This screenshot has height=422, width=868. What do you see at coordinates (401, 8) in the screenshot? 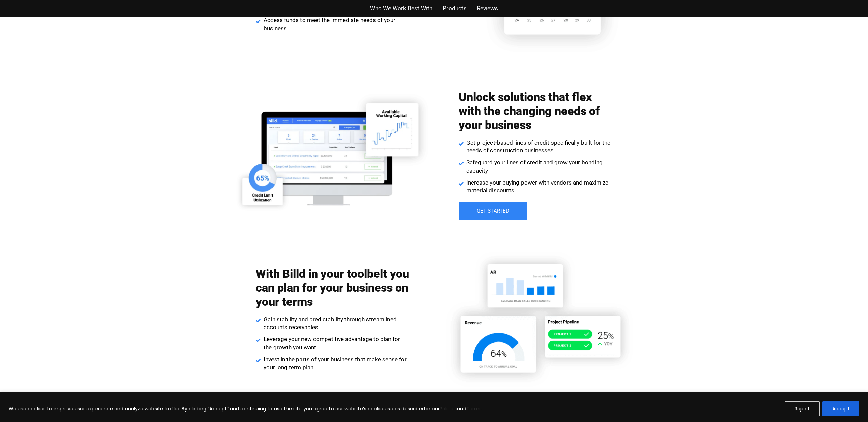
I see `a: Who We Work Best With` at bounding box center [401, 8].